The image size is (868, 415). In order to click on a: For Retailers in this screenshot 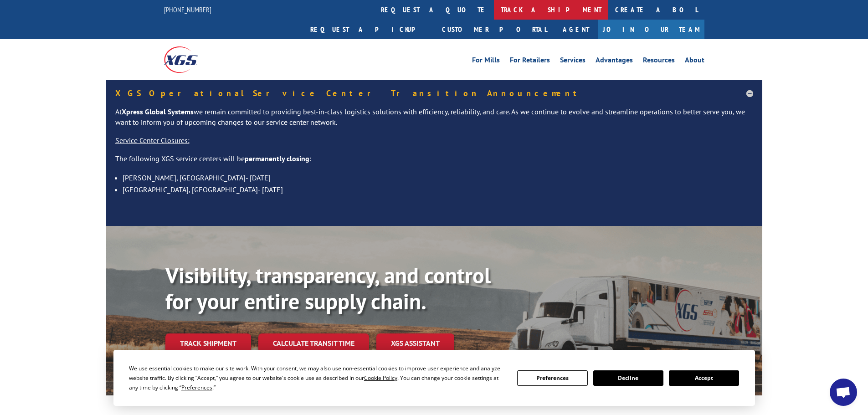, I will do `click(530, 61)`.